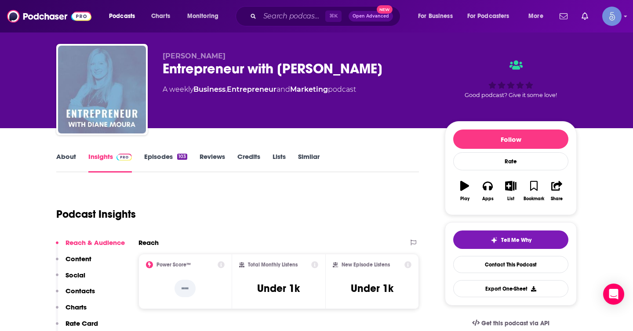  Describe the element at coordinates (487, 191) in the screenshot. I see `button: Apps` at that location.